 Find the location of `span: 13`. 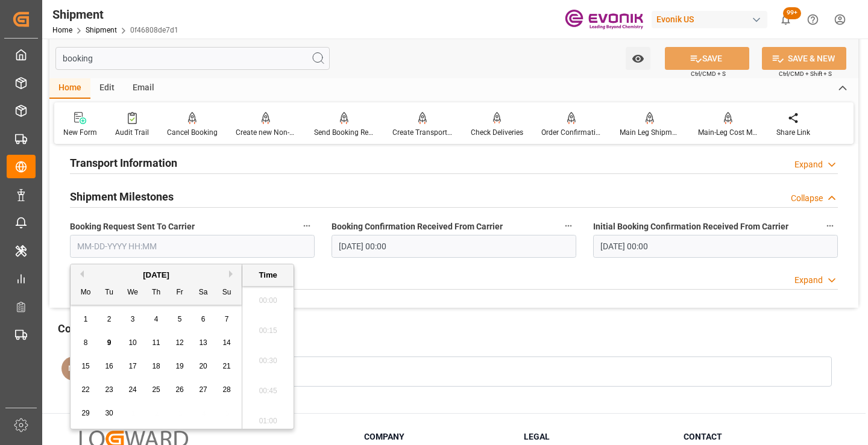

span: 13 is located at coordinates (203, 343).